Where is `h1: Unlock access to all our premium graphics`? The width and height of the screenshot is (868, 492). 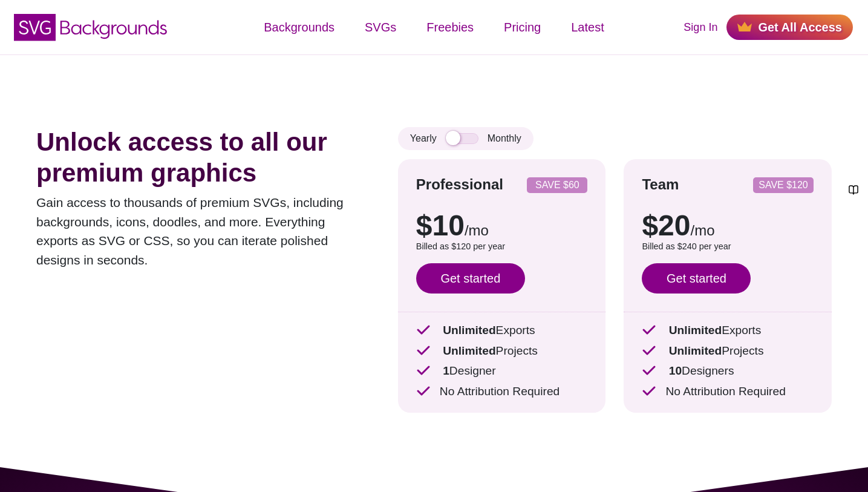 h1: Unlock access to all our premium graphics is located at coordinates (199, 157).